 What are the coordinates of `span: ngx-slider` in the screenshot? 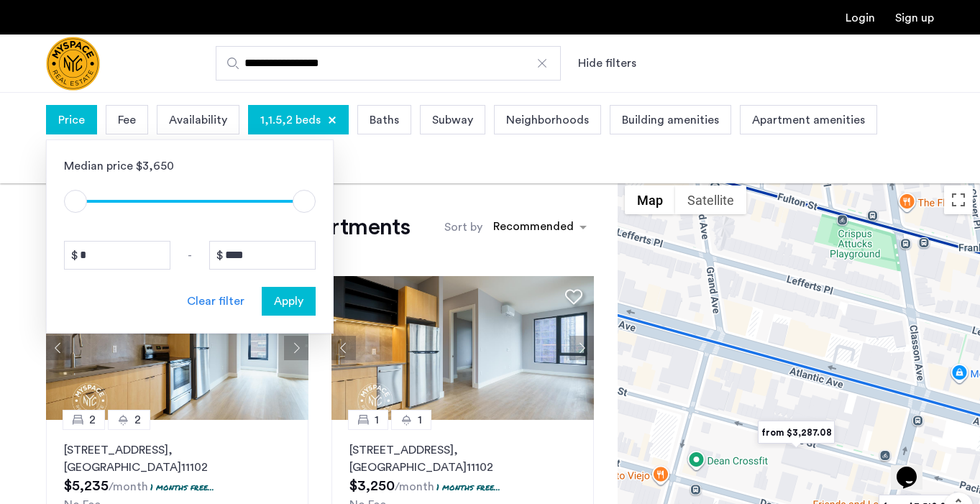 It's located at (76, 201).